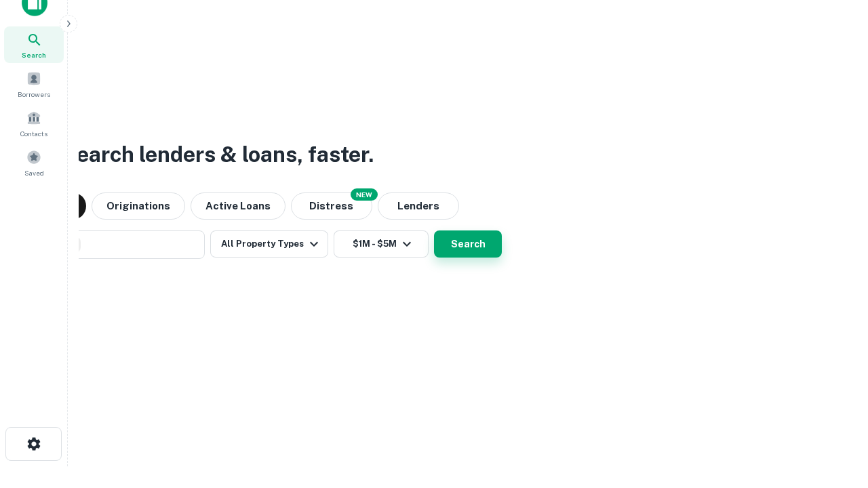 The width and height of the screenshot is (868, 488). What do you see at coordinates (34, 84) in the screenshot?
I see `div: Borrowers` at bounding box center [34, 84].